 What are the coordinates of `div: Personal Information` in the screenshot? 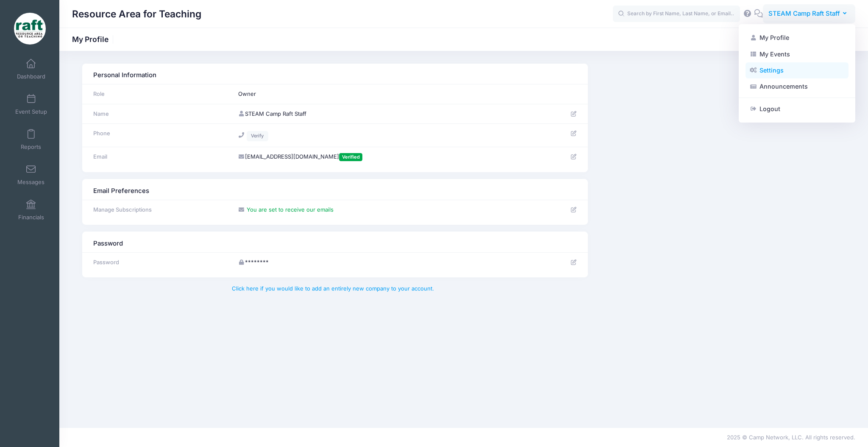 It's located at (335, 74).